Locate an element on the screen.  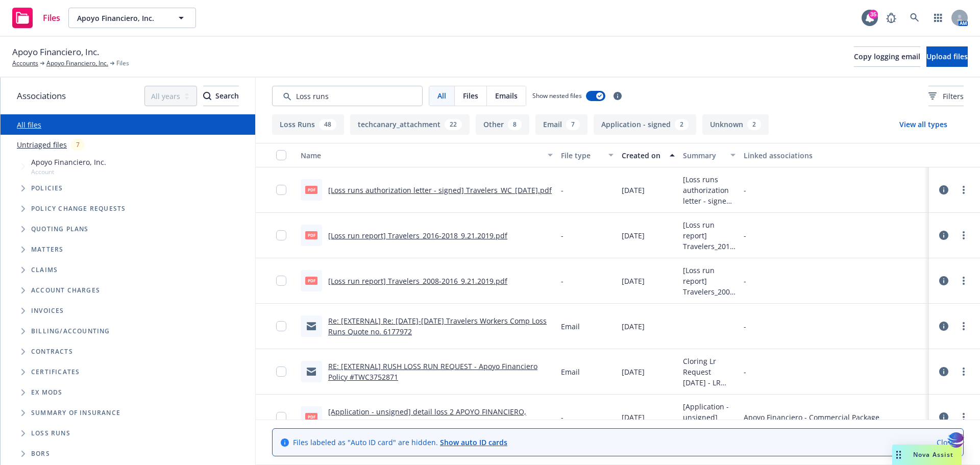
button: Linked associations is located at coordinates (834, 155).